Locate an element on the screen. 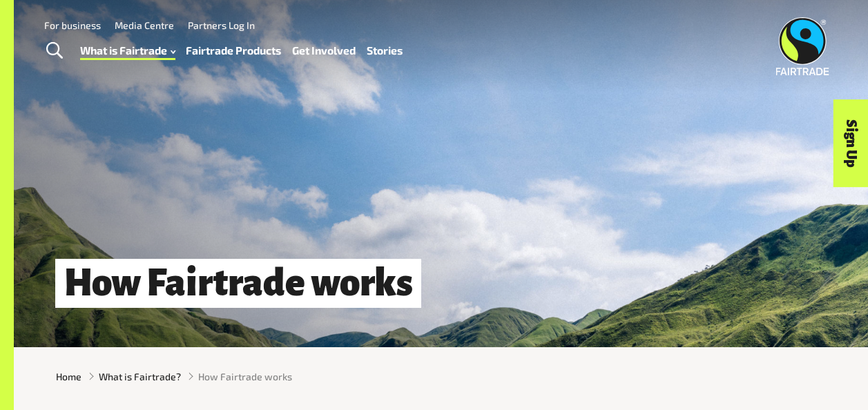 The height and width of the screenshot is (410, 868). a: Get Involved is located at coordinates (324, 50).